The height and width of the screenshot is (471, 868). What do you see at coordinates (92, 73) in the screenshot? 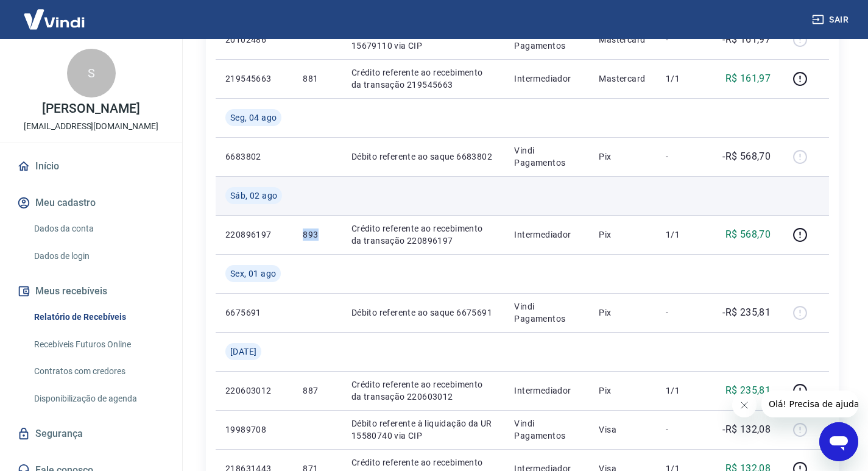
I see `div: S` at bounding box center [92, 73].